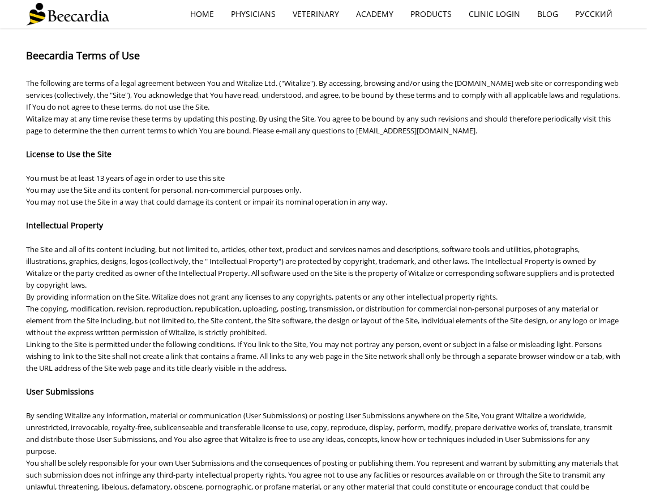 This screenshot has width=647, height=494. I want to click on a: Blog, so click(547, 14).